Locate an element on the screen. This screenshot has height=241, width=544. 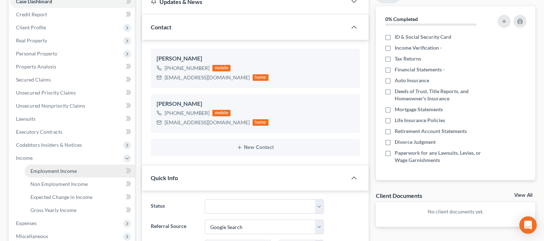
a: Credit Report is located at coordinates (72, 14).